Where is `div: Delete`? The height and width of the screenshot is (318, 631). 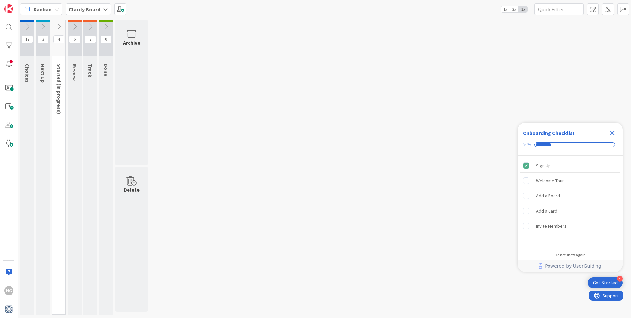
div: Delete is located at coordinates (132, 190).